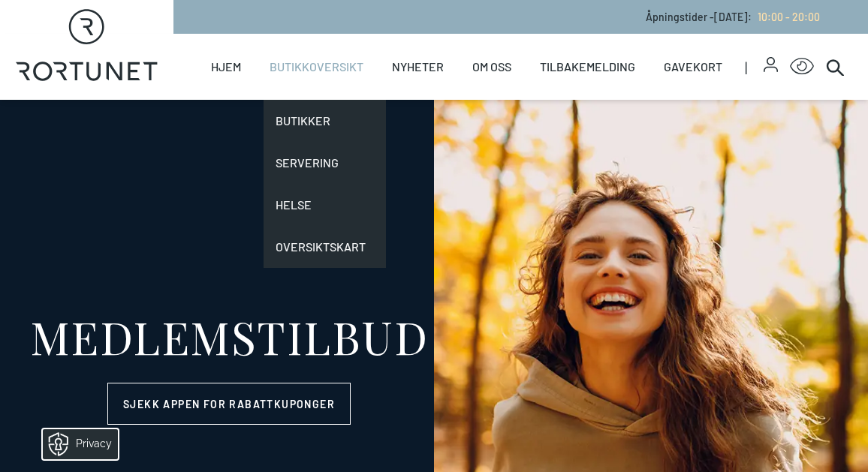 This screenshot has height=472, width=868. I want to click on a: Butikkoversikt, so click(316, 66).